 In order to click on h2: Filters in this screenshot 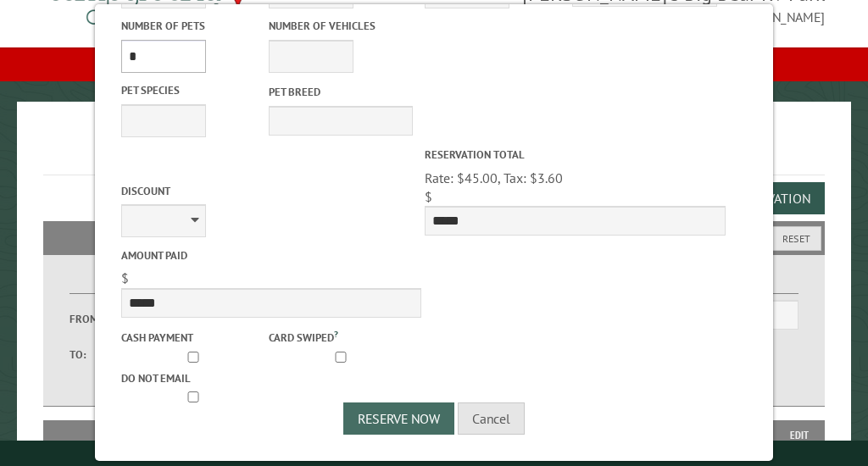, I will do `click(434, 237)`.